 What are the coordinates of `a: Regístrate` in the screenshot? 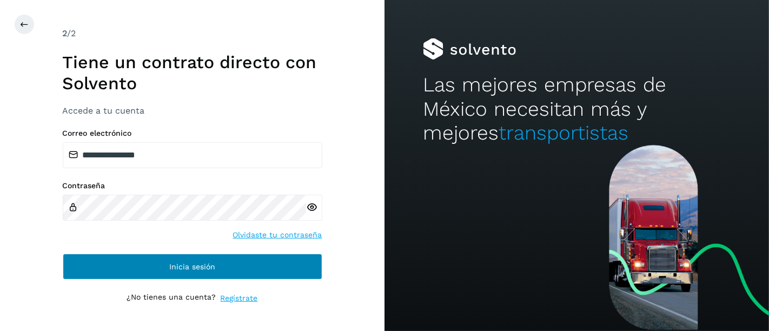 It's located at (239, 298).